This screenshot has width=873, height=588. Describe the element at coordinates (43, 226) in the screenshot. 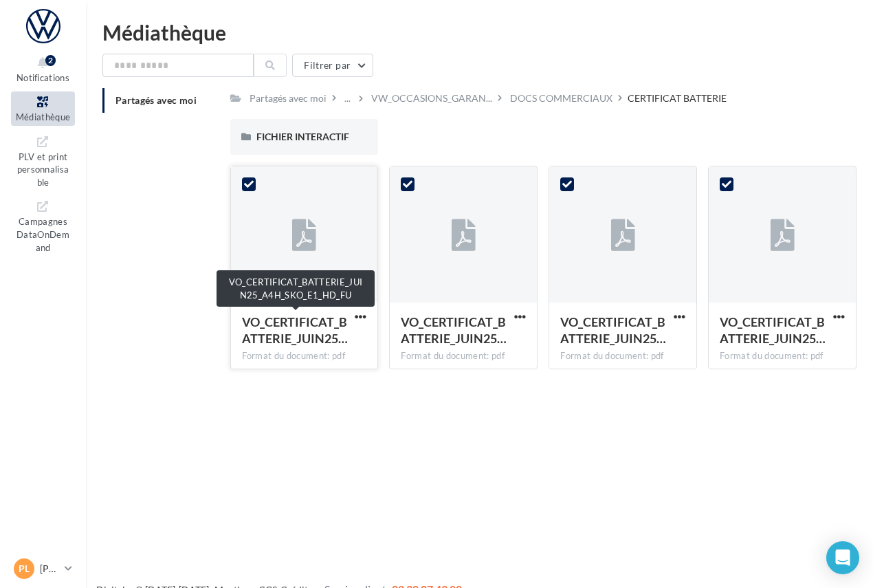

I see `a: Campagnes DataOnDemand` at that location.